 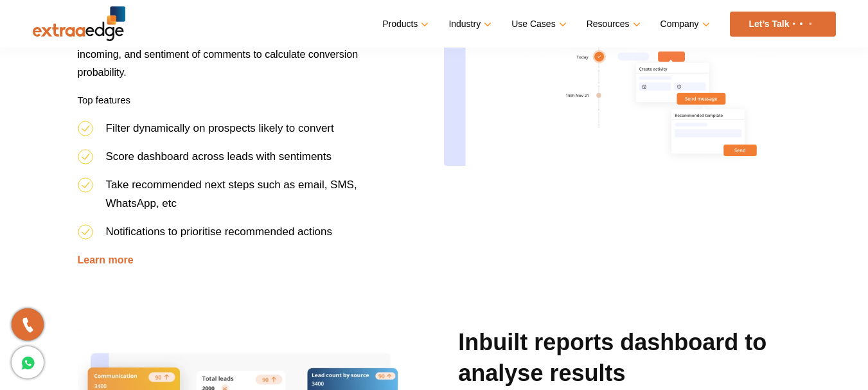 What do you see at coordinates (404, 24) in the screenshot?
I see `a: Products` at bounding box center [404, 24].